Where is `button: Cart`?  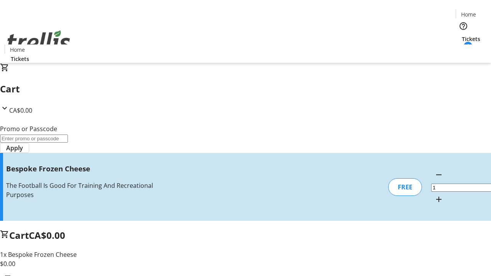 button: Cart is located at coordinates (463, 51).